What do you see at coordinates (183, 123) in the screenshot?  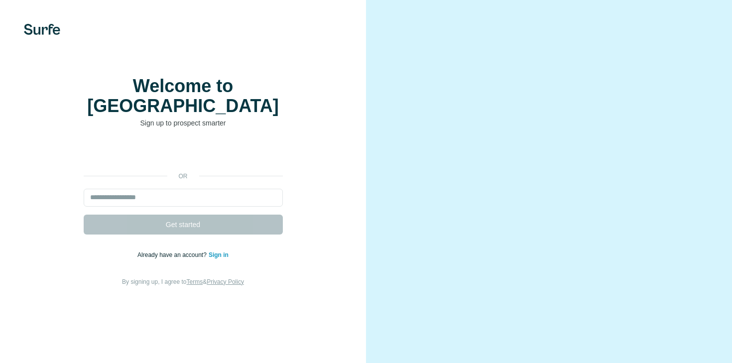 I see `p: Sign up to prospect smarter` at bounding box center [183, 123].